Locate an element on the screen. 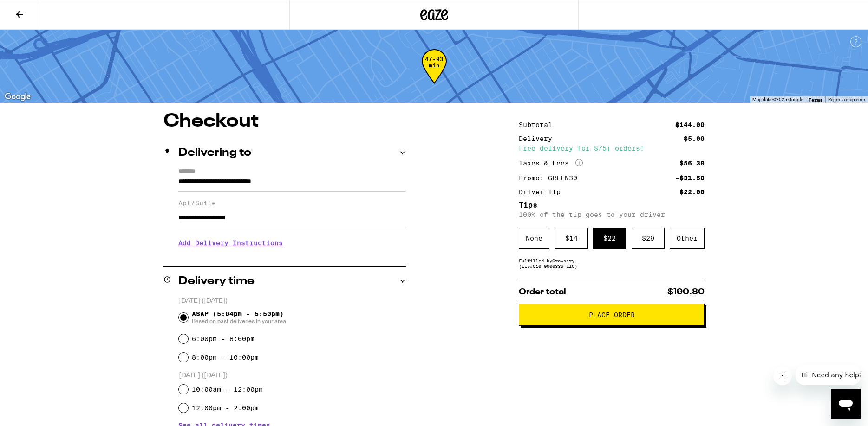 Image resolution: width=868 pixels, height=426 pixels. a: Open this area in Google Maps (opens a new window) is located at coordinates (17, 97).